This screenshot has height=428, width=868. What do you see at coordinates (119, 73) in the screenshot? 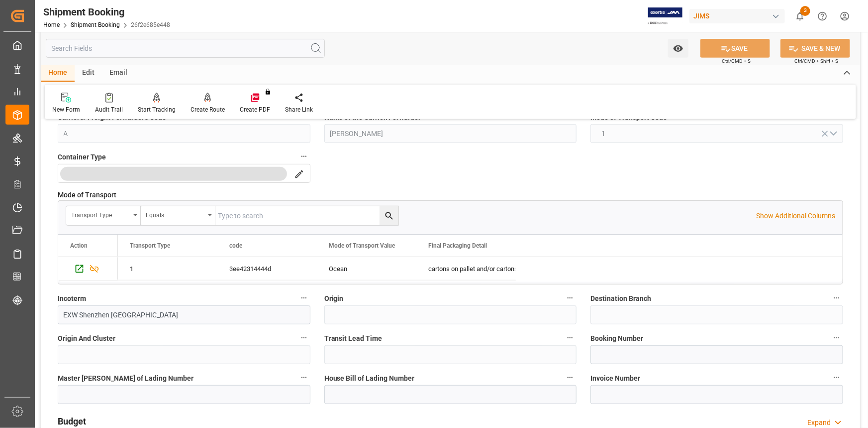
I see `div: Email` at bounding box center [119, 73].